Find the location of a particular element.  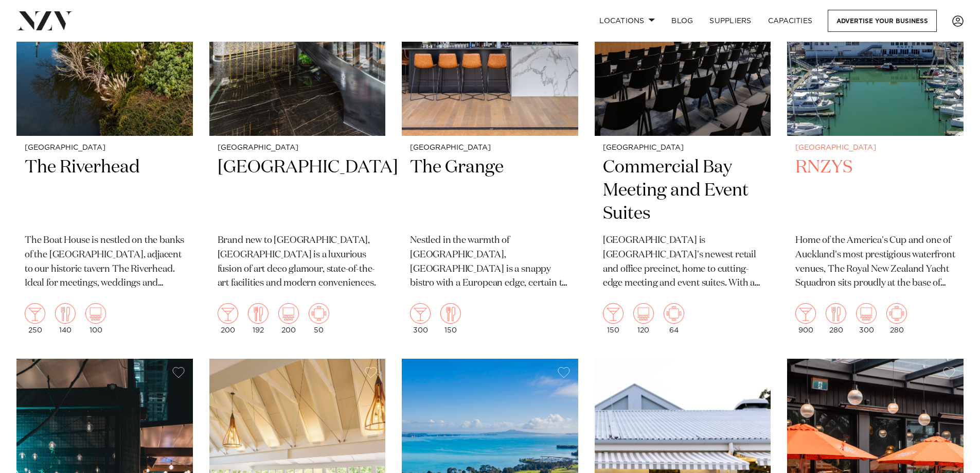

img: nzv-logo.png is located at coordinates (44, 21).